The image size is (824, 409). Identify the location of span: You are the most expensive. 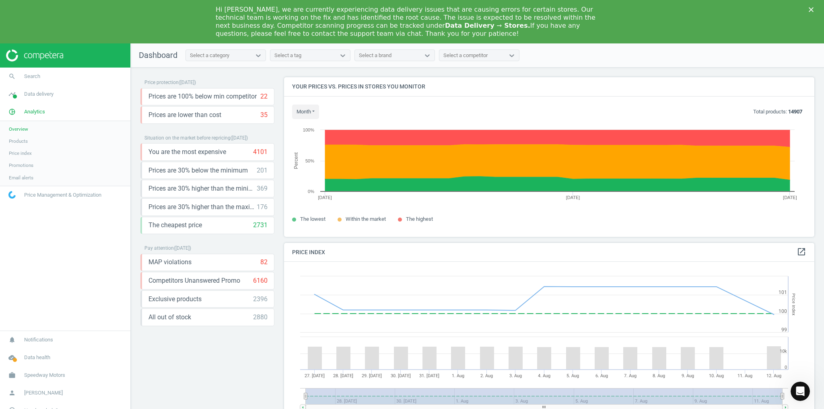
(187, 152).